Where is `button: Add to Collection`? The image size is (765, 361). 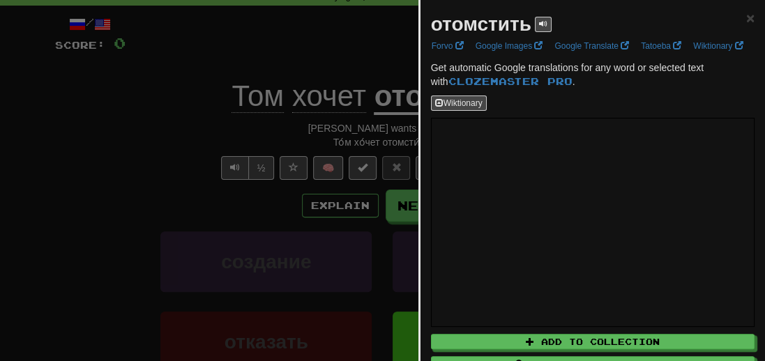 button: Add to Collection is located at coordinates (593, 342).